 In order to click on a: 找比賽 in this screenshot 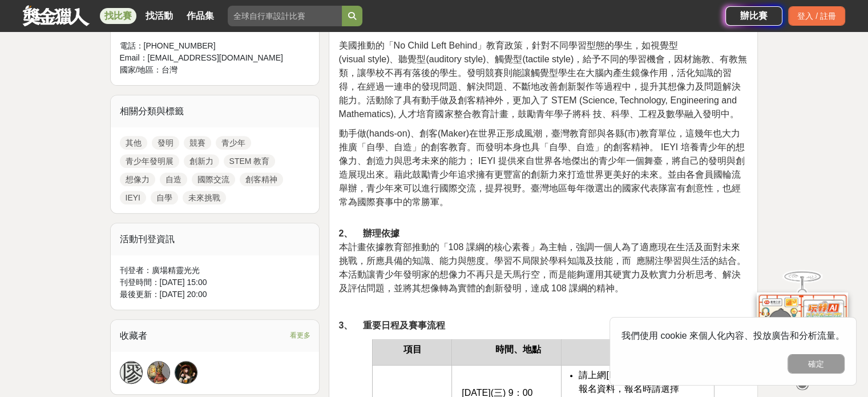, I will do `click(118, 16)`.